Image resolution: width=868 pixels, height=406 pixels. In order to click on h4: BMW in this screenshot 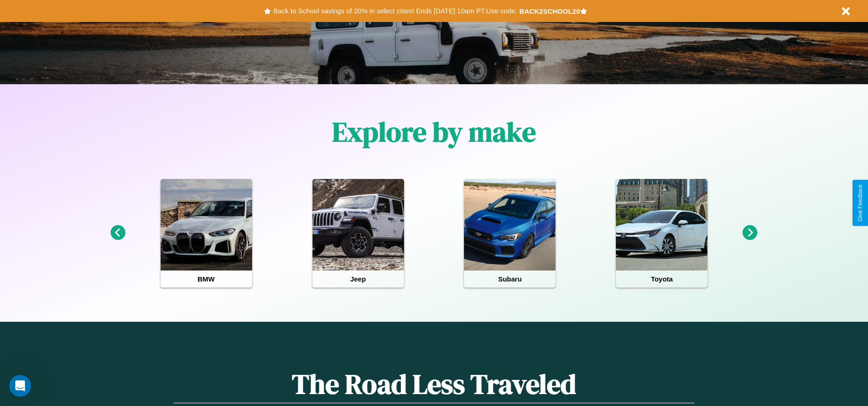, I will do `click(206, 279)`.